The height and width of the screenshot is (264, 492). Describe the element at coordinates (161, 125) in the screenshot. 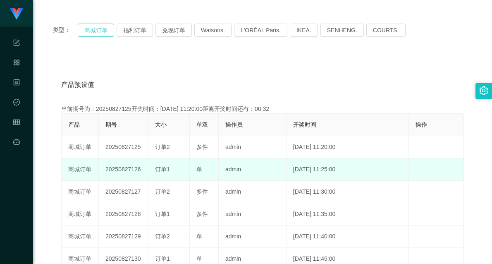

I see `span: 大小` at that location.